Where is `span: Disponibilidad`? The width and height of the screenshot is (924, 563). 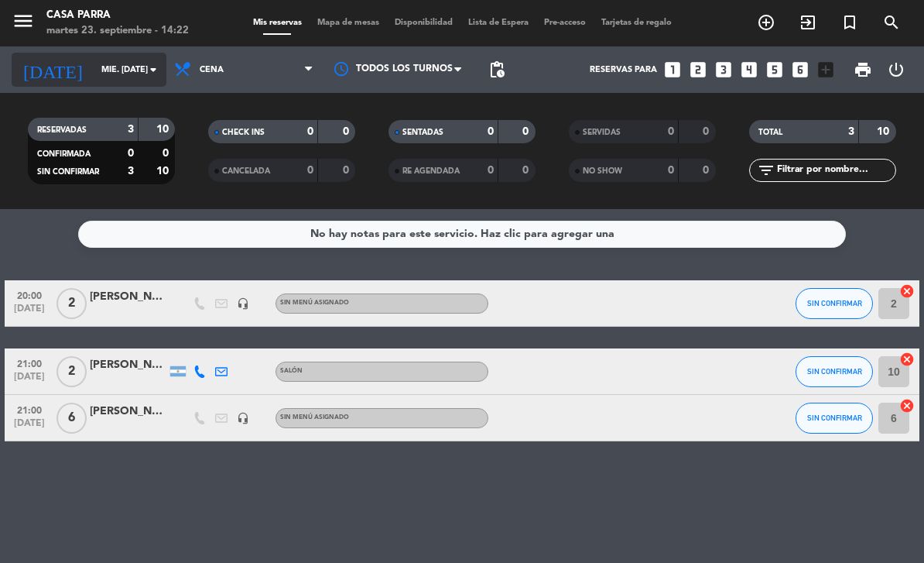
span: Disponibilidad is located at coordinates (424, 22).